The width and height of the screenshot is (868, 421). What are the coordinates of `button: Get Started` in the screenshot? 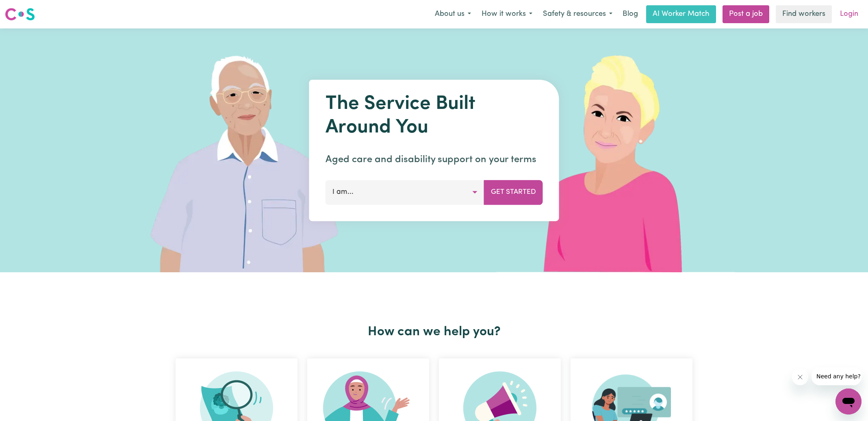 It's located at (513, 192).